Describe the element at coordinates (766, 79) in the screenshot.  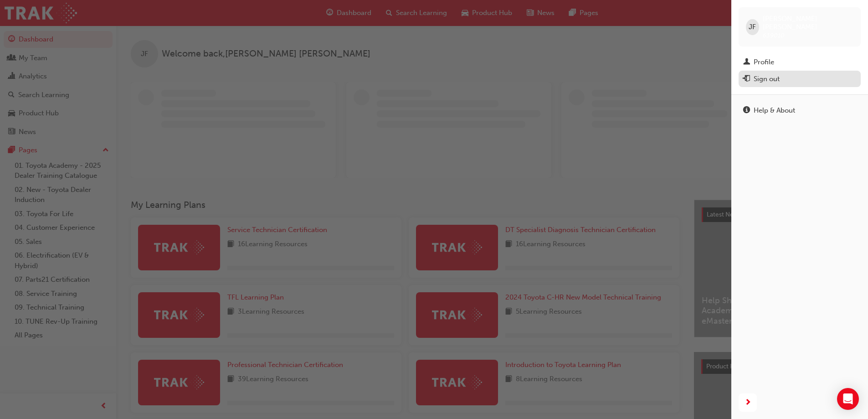
I see `div: Sign out` at that location.